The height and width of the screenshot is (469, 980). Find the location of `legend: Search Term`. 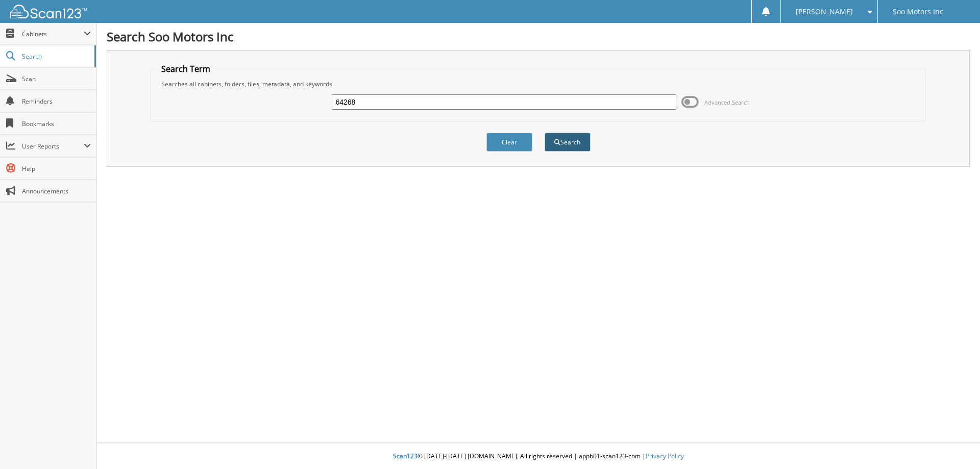

legend: Search Term is located at coordinates (186, 69).